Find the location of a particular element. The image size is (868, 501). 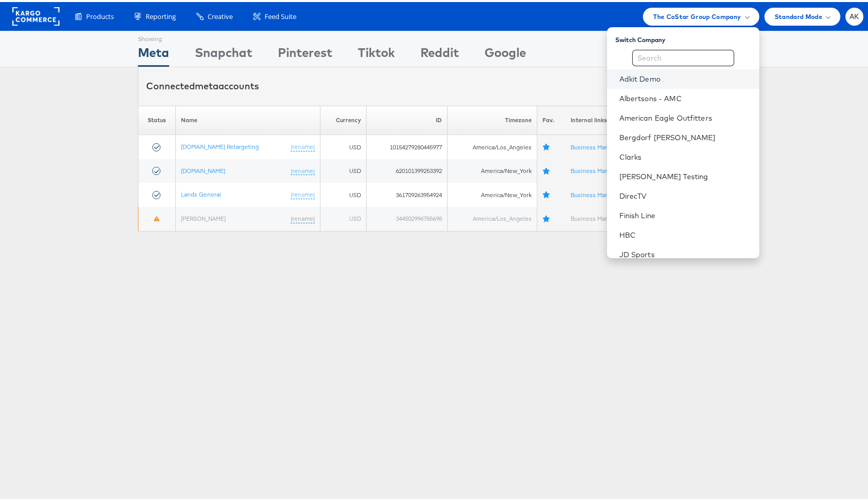

div: Showing is located at coordinates (153, 36).